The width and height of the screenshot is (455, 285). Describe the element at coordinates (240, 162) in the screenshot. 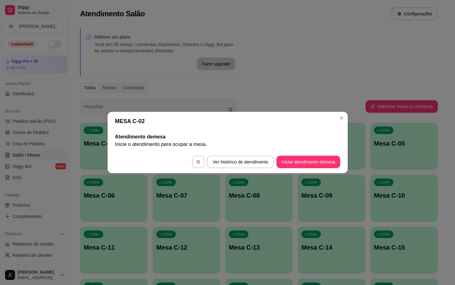

I see `button: Ver histórico de atendimento` at that location.